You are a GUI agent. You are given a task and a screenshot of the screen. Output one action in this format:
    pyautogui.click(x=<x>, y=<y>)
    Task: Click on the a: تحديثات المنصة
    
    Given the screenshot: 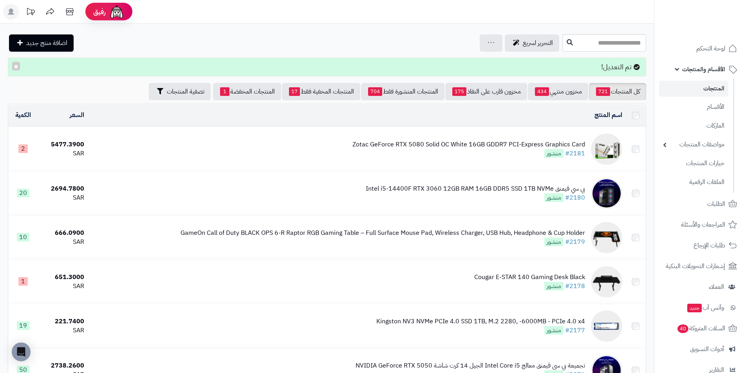 What is the action you would take?
    pyautogui.click(x=31, y=13)
    